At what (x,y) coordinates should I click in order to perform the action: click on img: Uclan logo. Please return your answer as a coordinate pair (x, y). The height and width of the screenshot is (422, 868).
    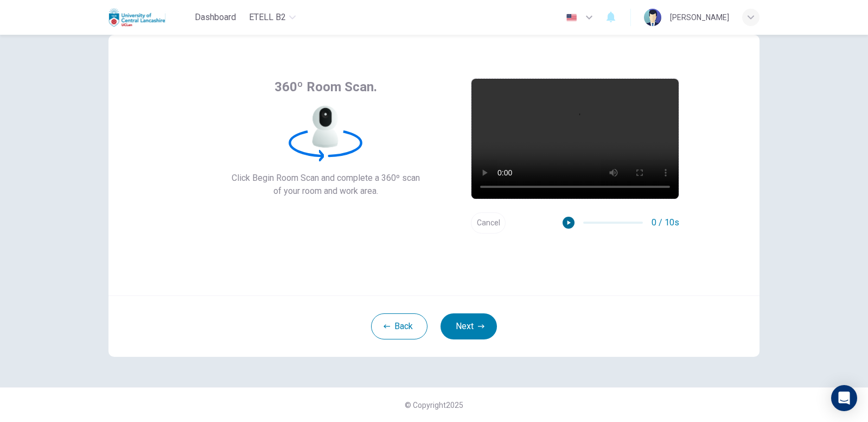
    Looking at the image, I should click on (137, 17).